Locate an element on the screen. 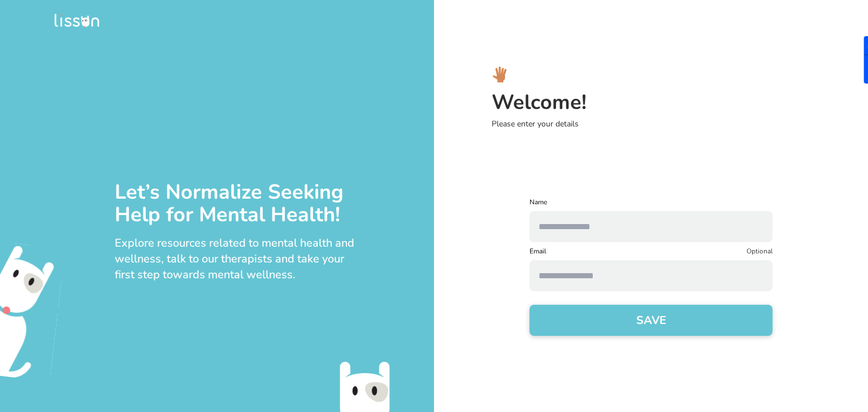 The image size is (868, 412). h3: Welcome! is located at coordinates (680, 103).